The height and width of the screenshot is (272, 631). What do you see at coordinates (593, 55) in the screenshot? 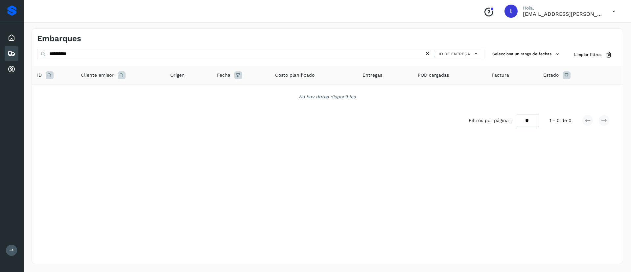
I see `button: Limpiar filtros` at bounding box center [593, 55].